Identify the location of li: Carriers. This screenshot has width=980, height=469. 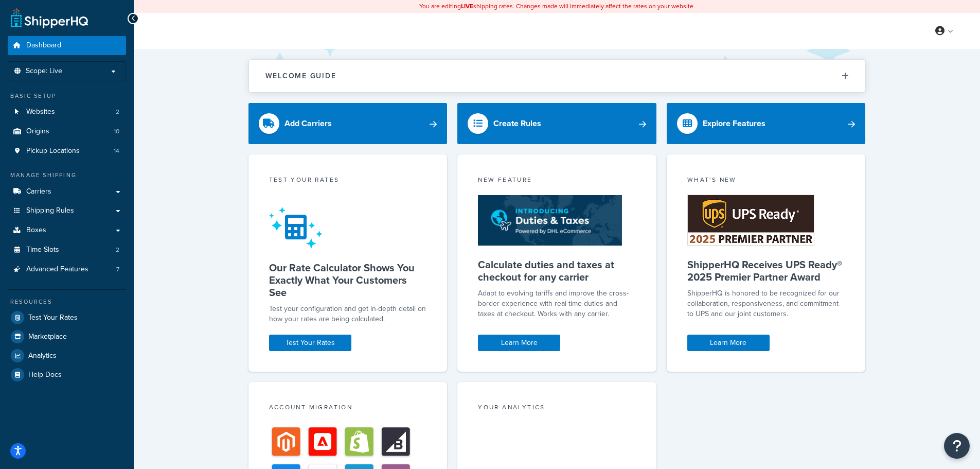
(66, 191).